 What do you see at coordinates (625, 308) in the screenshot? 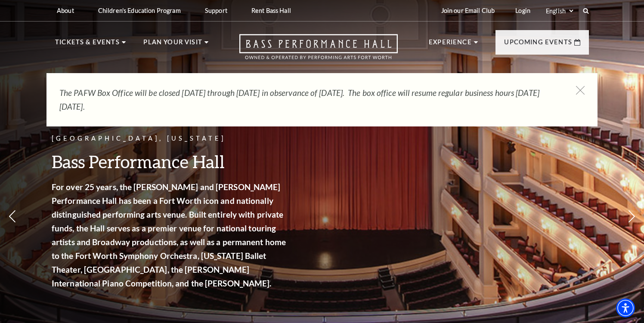
I see `div: Accessibility Menu` at bounding box center [625, 308].